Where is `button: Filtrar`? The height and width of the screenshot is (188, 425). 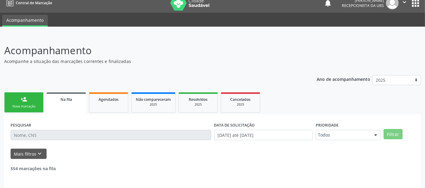
button: Filtrar is located at coordinates (393, 134).